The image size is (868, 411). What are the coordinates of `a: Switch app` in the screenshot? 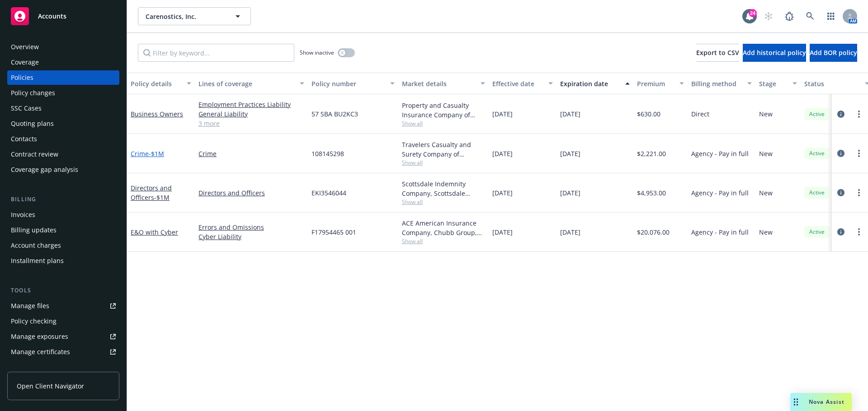 It's located at (831, 16).